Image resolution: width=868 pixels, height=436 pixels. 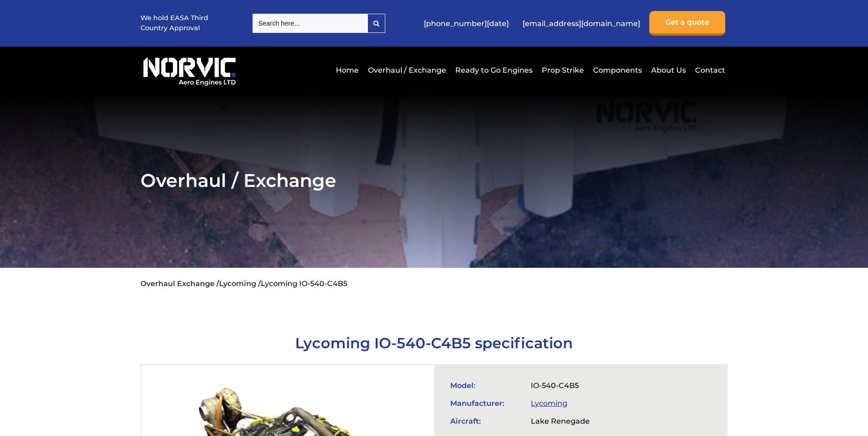 What do you see at coordinates (486, 421) in the screenshot?
I see `td: Aircraft:` at bounding box center [486, 421].